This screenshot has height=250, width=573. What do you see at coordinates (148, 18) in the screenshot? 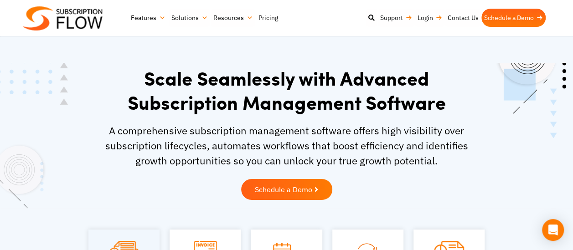
I see `a: Features` at bounding box center [148, 18].